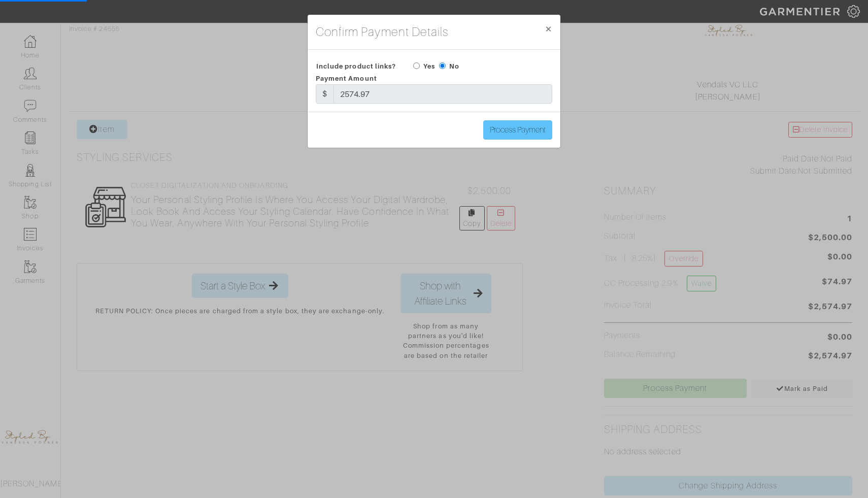 The width and height of the screenshot is (868, 498). What do you see at coordinates (346, 78) in the screenshot?
I see `span: Payment Amount` at bounding box center [346, 78].